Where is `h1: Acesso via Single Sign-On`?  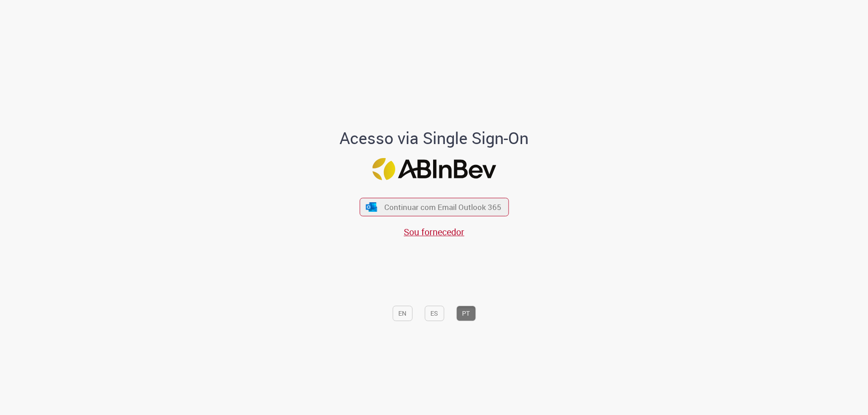 h1: Acesso via Single Sign-On is located at coordinates (434, 138).